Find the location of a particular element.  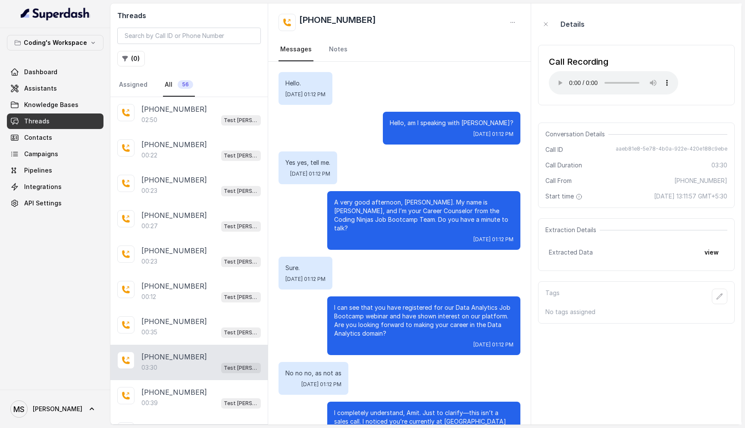

p: Hello. is located at coordinates (305, 83).